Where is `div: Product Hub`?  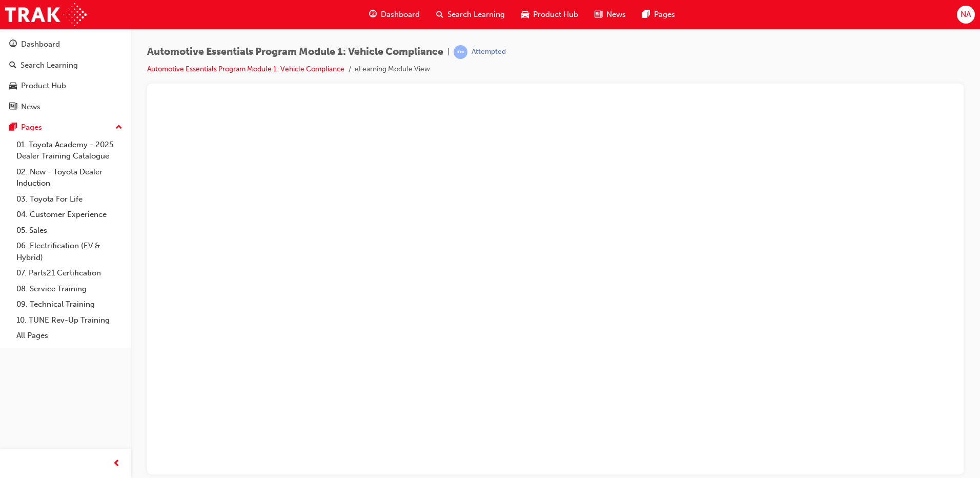 div: Product Hub is located at coordinates (43, 85).